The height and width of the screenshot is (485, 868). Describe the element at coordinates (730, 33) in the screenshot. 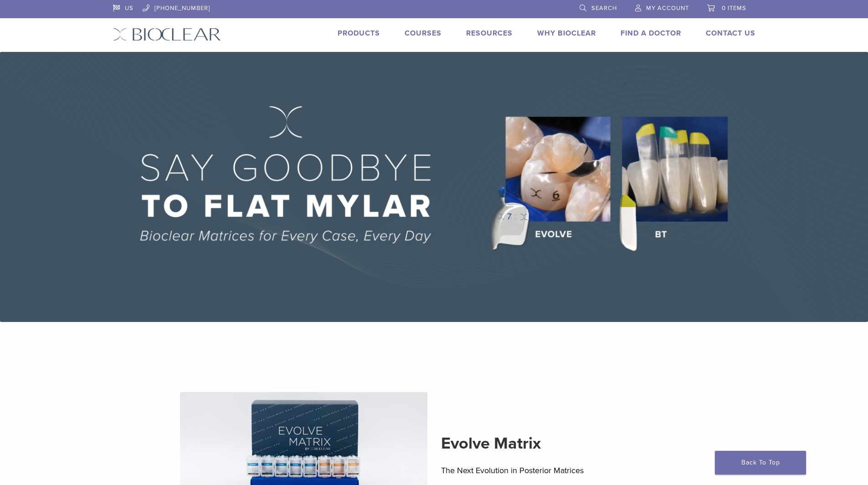

I see `a: Contact Us` at that location.